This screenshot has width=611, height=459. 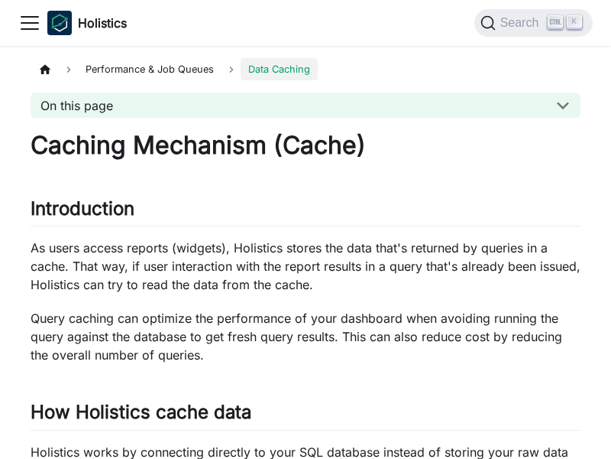 What do you see at coordinates (102, 23) in the screenshot?
I see `b: Holistics` at bounding box center [102, 23].